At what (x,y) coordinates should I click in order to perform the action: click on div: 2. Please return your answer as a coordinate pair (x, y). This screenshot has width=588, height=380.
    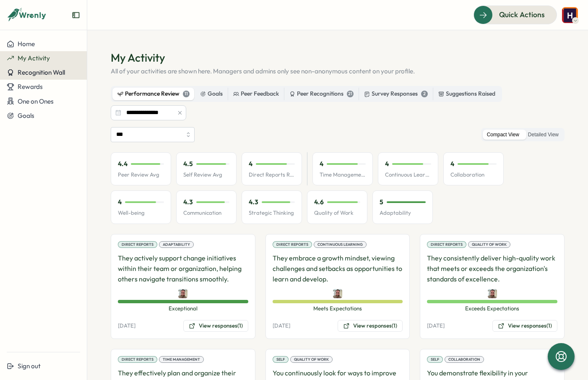
    Looking at the image, I should click on (424, 94).